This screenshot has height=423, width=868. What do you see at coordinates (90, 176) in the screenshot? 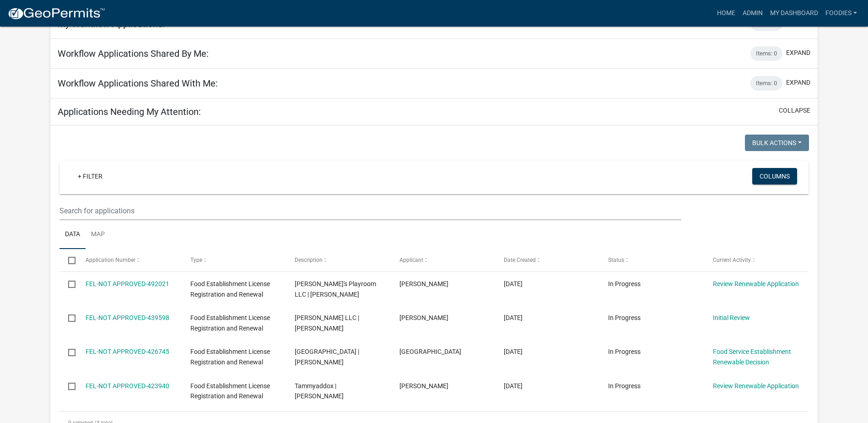
I see `a: + Filter` at bounding box center [90, 176].